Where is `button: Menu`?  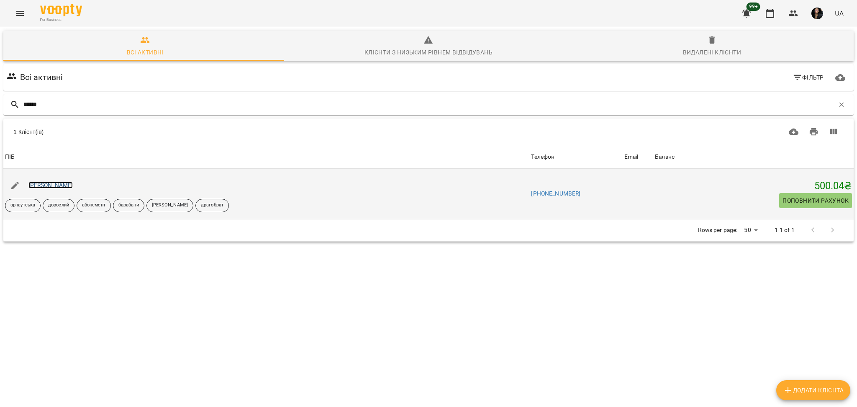 button: Menu is located at coordinates (20, 13).